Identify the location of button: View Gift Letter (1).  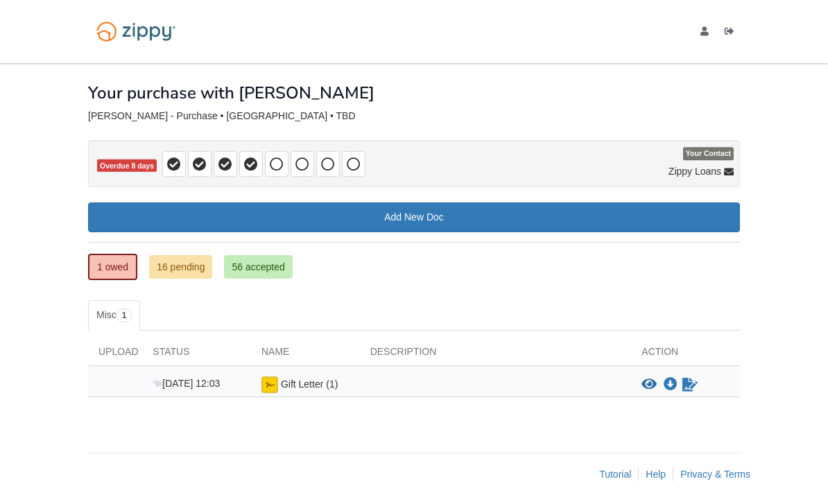
(649, 385).